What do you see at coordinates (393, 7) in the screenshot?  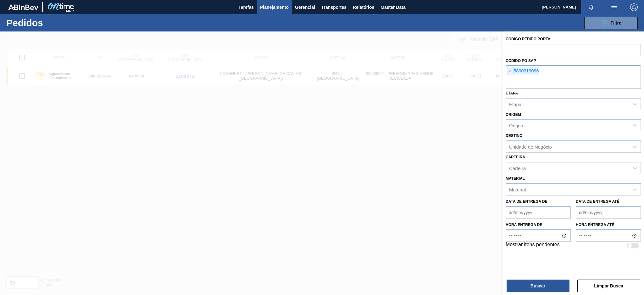 I see `span: Master Data` at bounding box center [393, 7].